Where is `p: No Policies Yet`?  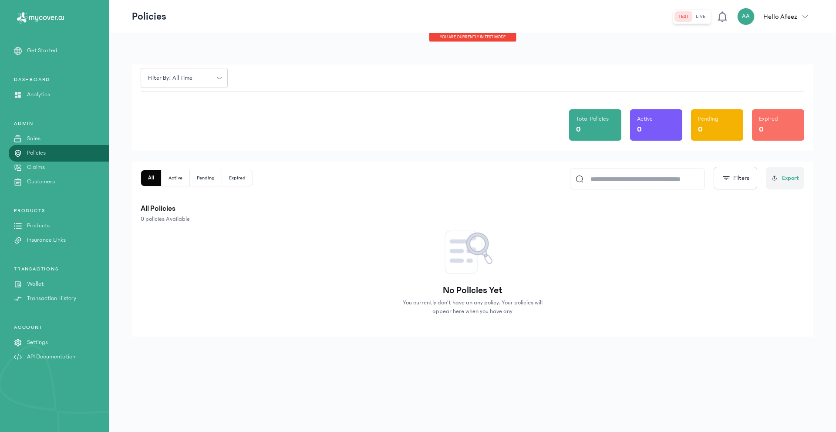
p: No Policies Yet is located at coordinates (473, 290).